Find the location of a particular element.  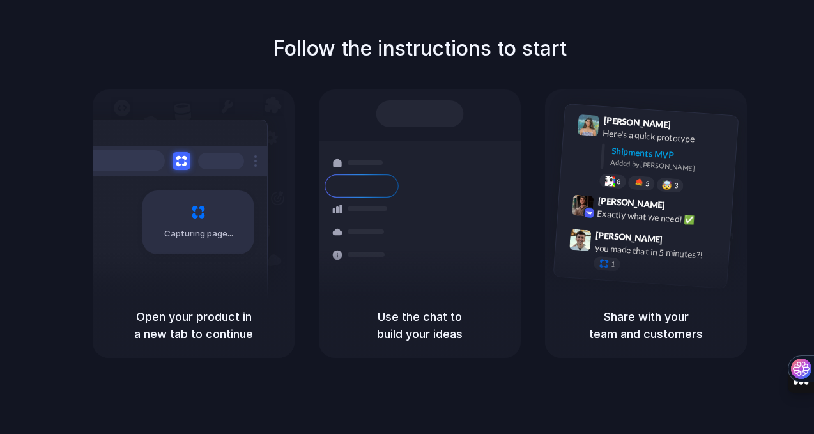

span: 1 is located at coordinates (613, 263).